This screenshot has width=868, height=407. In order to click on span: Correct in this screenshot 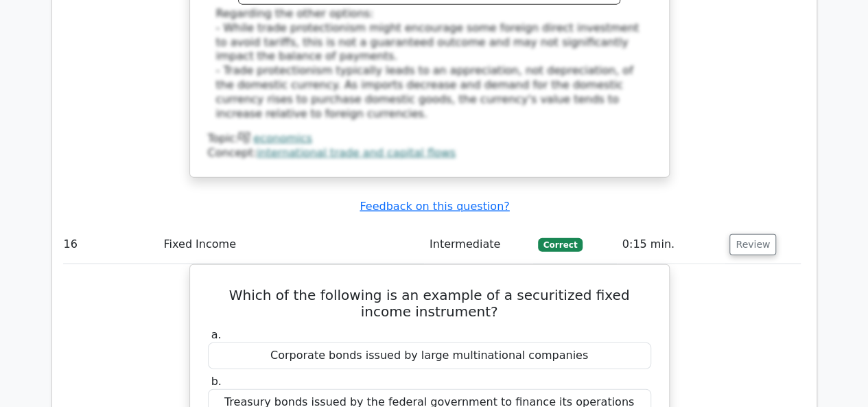, I will do `click(560, 245)`.